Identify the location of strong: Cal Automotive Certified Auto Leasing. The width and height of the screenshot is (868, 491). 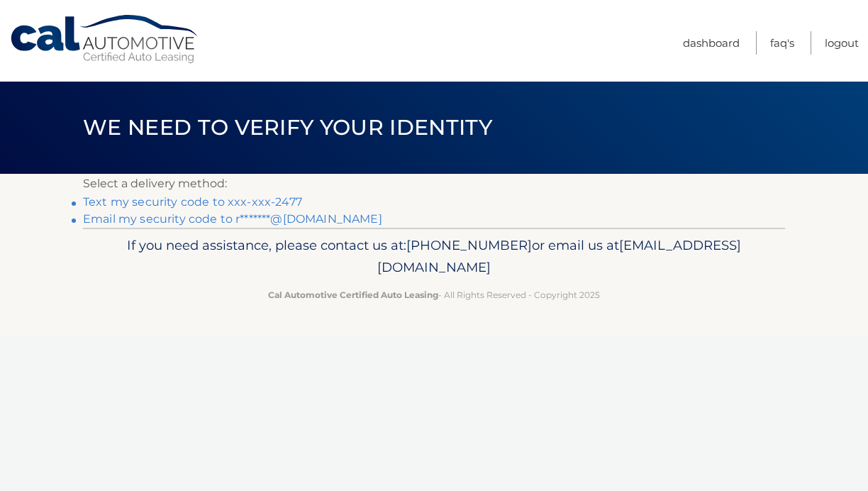
(353, 294).